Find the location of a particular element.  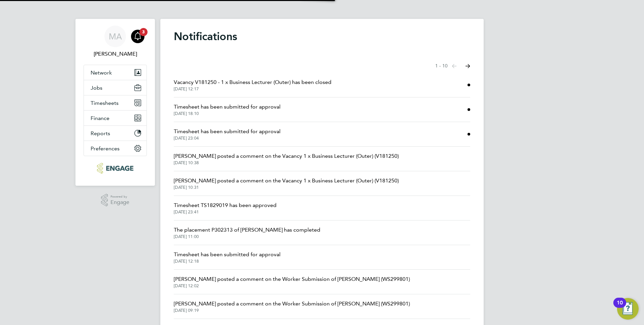

a: Powered byEngage is located at coordinates (115, 201).